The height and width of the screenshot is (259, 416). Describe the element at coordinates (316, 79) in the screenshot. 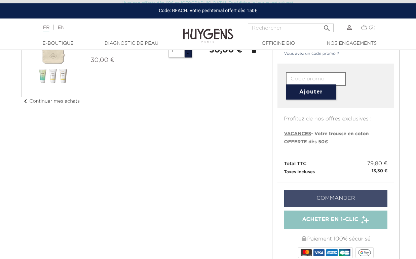

I see `input: Code promo` at that location.